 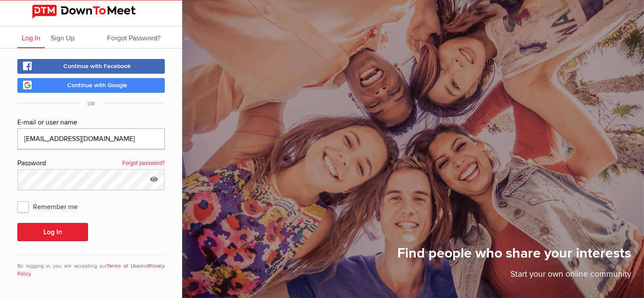 I want to click on div: By logging in you are accepting our and, so click(x=91, y=266).